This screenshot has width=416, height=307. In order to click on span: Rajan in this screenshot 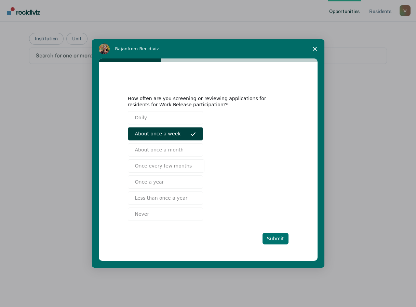, I will do `click(121, 49)`.